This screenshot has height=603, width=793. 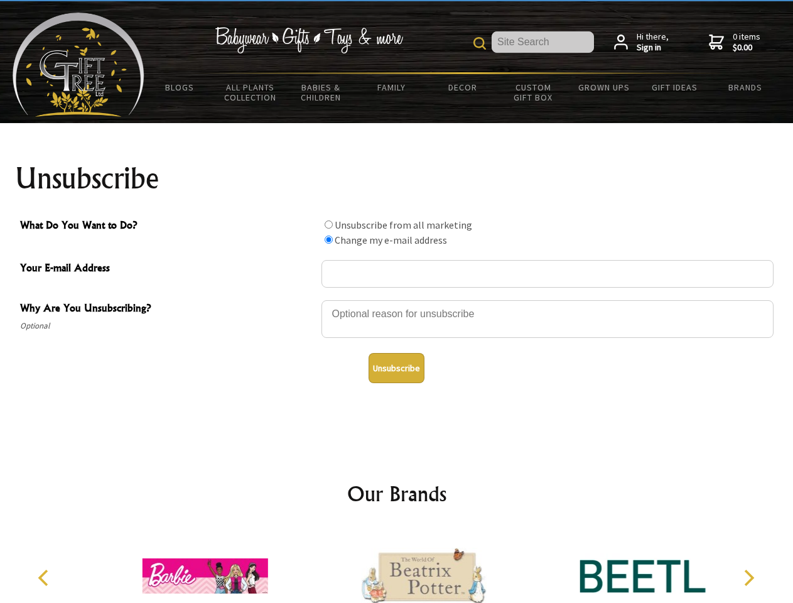 What do you see at coordinates (251, 92) in the screenshot?
I see `a: All Plants Collection` at bounding box center [251, 92].